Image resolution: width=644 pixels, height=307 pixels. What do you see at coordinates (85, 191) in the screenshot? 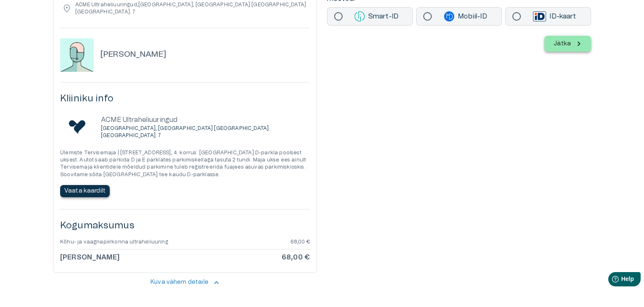
I see `p: Vaata kaardilt` at bounding box center [85, 191].